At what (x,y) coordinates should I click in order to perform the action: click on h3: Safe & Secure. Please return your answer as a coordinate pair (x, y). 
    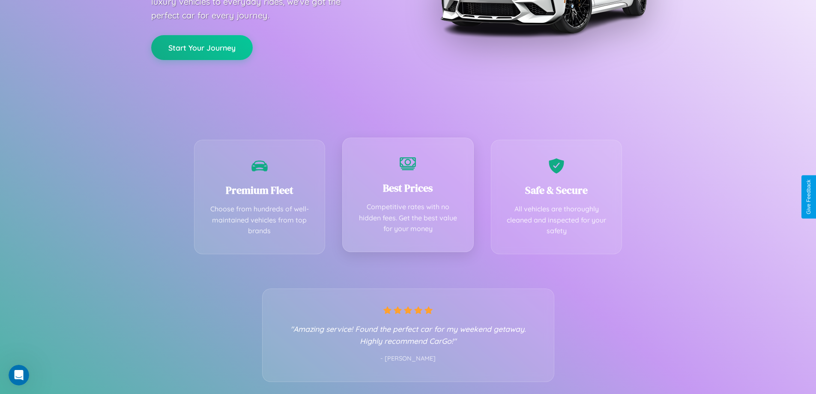
    Looking at the image, I should click on (556, 190).